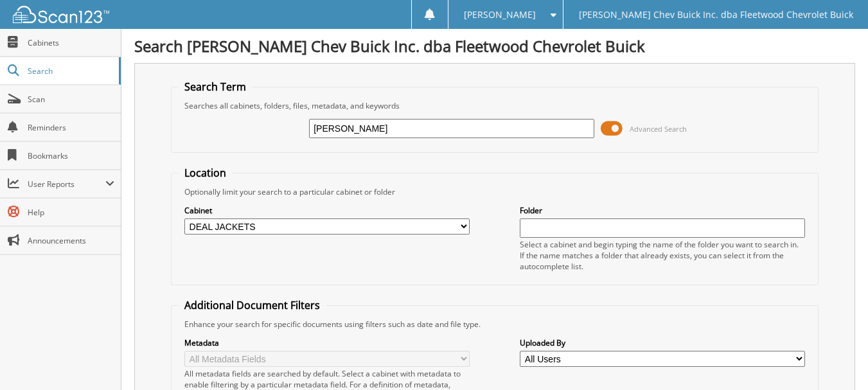 The image size is (868, 390). I want to click on label: Cabinet, so click(327, 210).